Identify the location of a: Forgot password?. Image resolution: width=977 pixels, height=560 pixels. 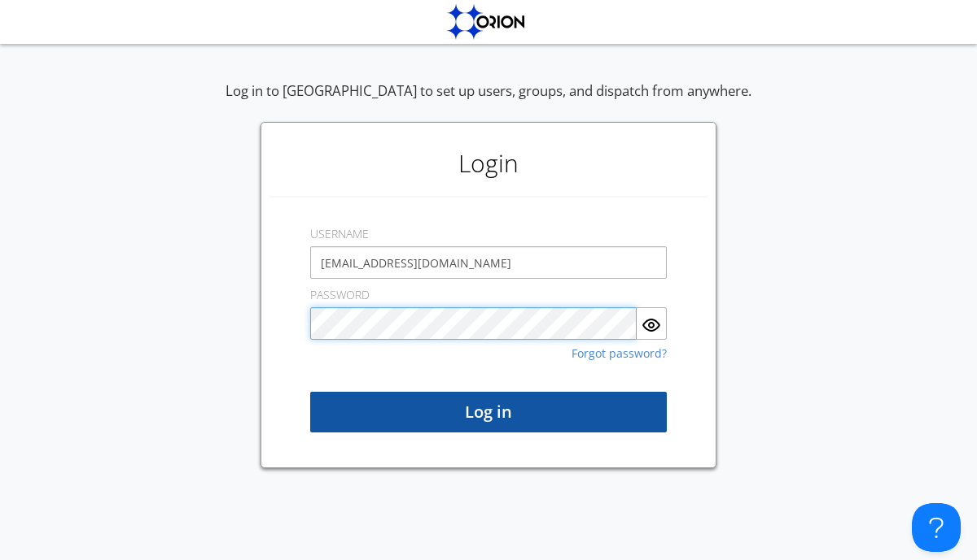
(618, 353).